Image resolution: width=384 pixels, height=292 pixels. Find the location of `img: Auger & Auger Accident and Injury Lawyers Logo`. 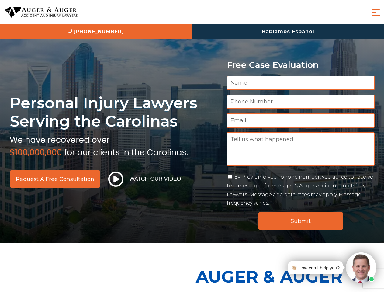

img: Auger & Auger Accident and Injury Lawyers Logo is located at coordinates (41, 12).